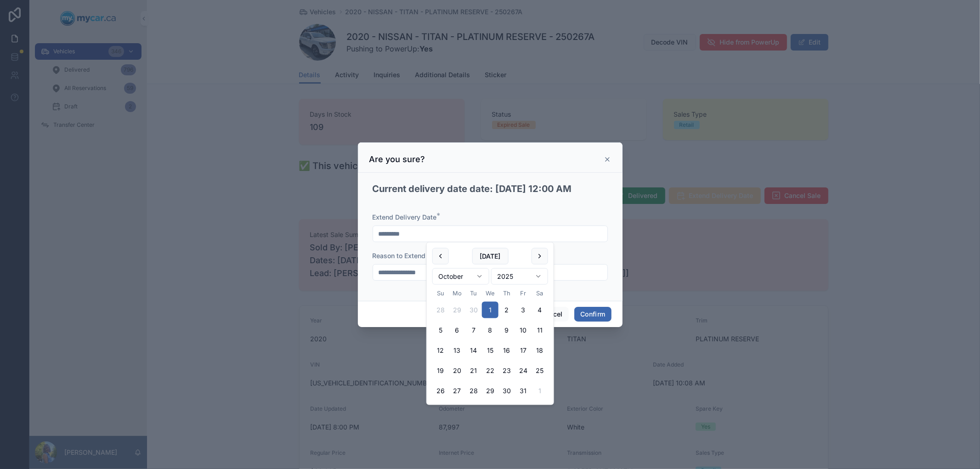 The height and width of the screenshot is (469, 980). I want to click on button: Sunday, October 26th, 2025, so click(441, 391).